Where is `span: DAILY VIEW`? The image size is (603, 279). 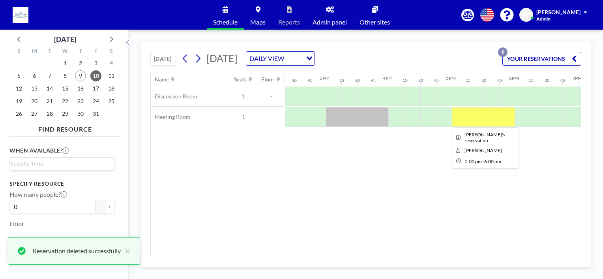 span: DAILY VIEW is located at coordinates (267, 58).